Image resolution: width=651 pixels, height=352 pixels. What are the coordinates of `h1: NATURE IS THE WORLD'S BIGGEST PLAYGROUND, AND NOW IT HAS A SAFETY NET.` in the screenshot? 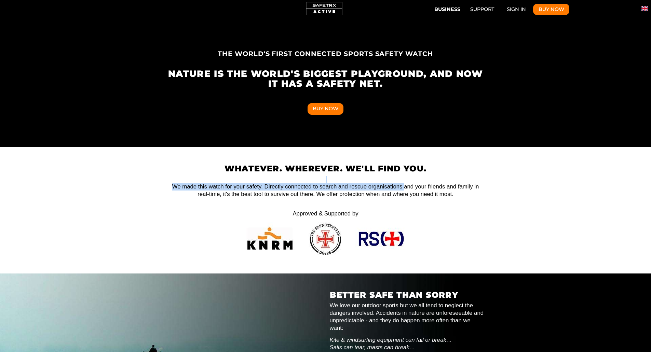 It's located at (326, 79).